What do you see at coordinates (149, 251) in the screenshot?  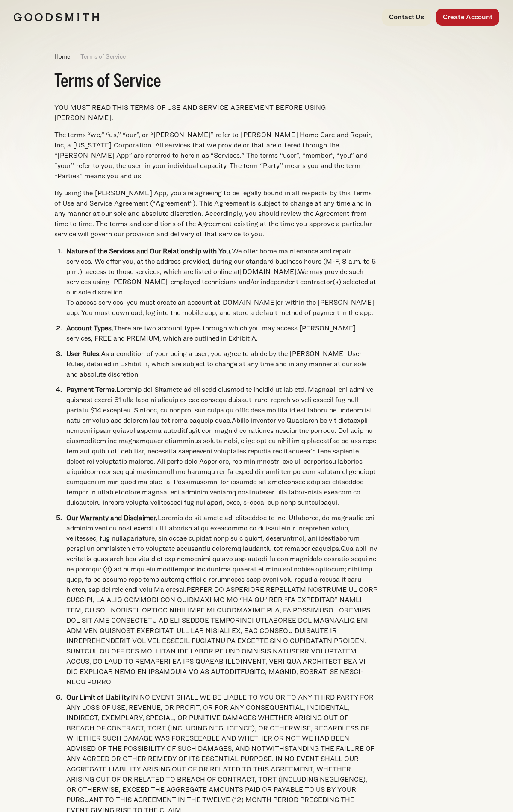 I see `strong: Nature of the Services and Our Relationship with You.` at bounding box center [149, 251].